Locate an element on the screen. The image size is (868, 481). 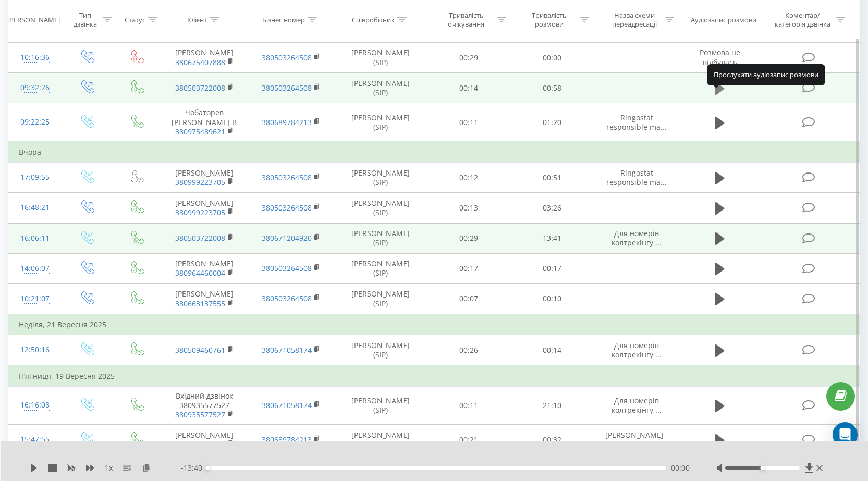
div: 16:06:11 is located at coordinates (35, 238).